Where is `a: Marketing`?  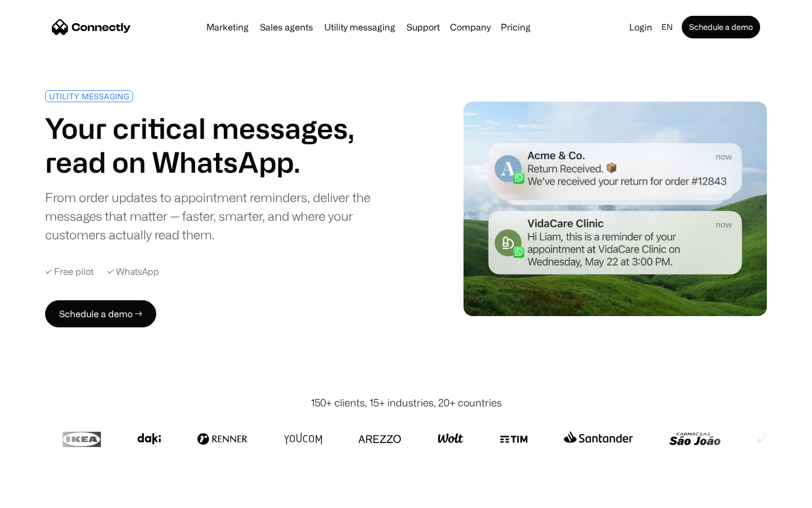
a: Marketing is located at coordinates (228, 27).